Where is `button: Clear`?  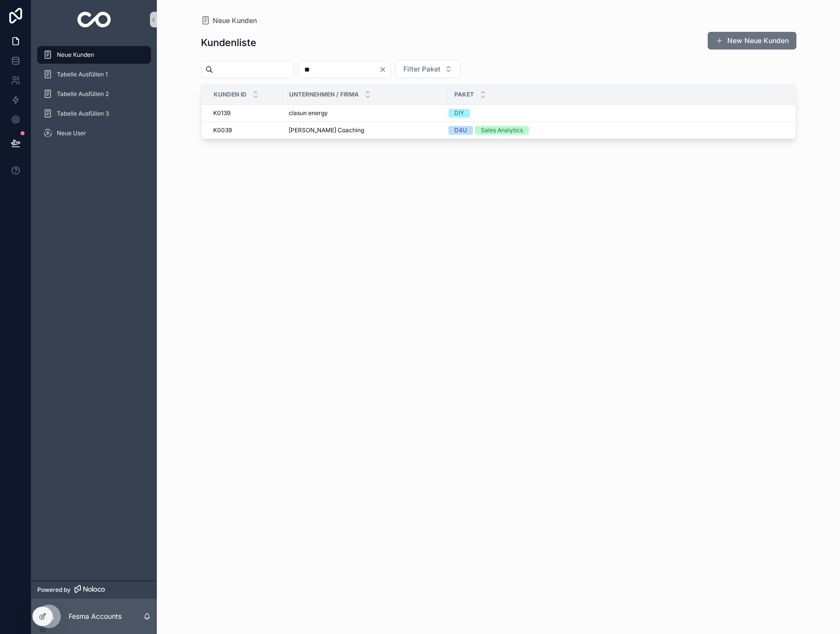
button: Clear is located at coordinates (385, 70).